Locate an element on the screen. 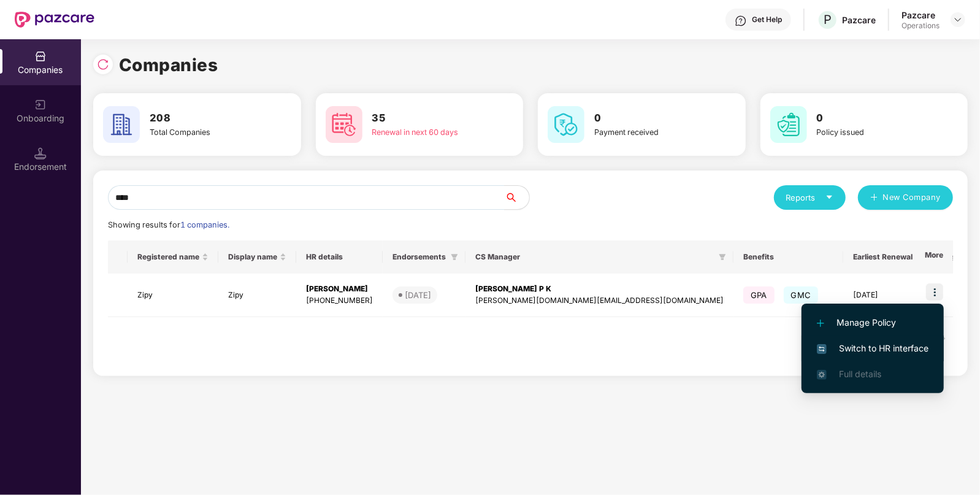 This screenshot has width=980, height=495. span: caret-down is located at coordinates (829, 197).